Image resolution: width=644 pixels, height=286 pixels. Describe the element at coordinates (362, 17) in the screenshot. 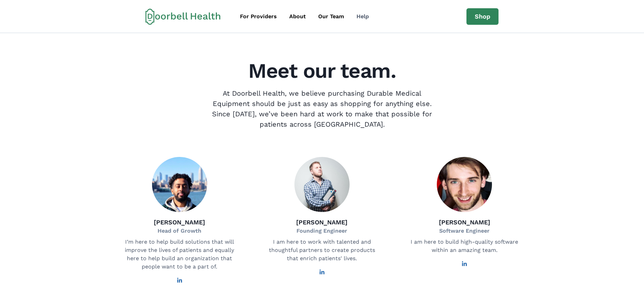

I see `div: Help` at that location.